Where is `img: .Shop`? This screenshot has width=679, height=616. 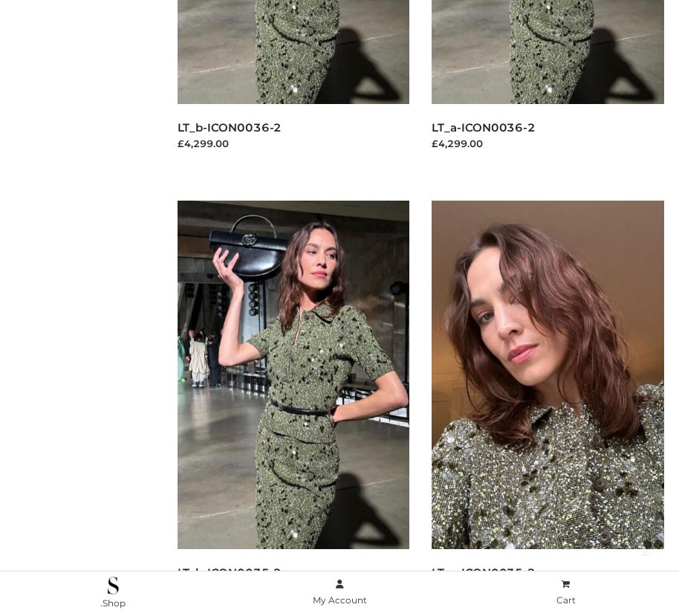
img: .Shop is located at coordinates (113, 586).